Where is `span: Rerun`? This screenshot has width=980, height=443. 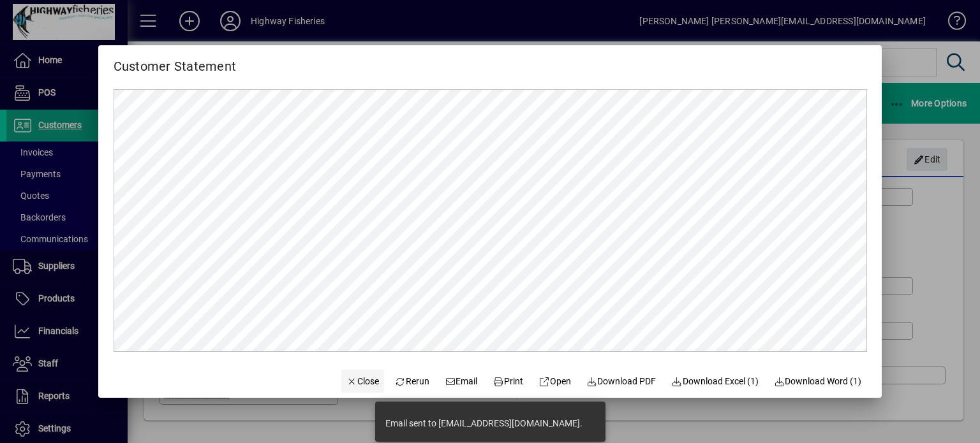
span: Rerun is located at coordinates (412, 382).